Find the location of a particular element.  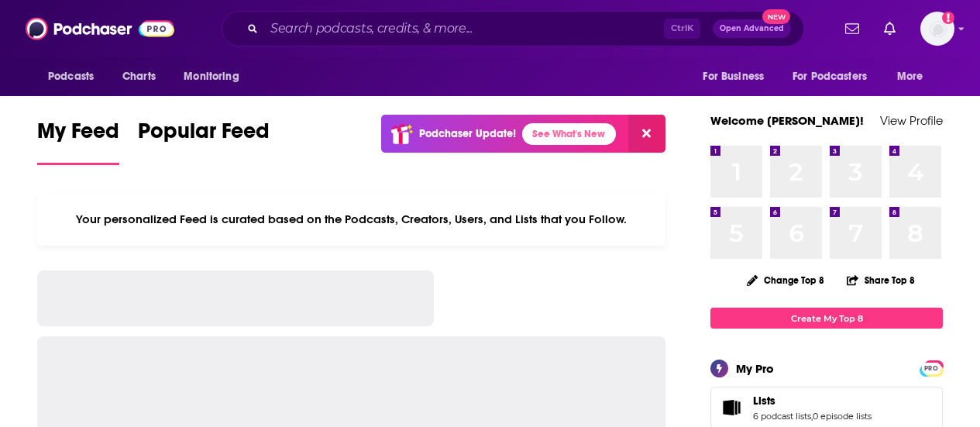

a: Podchaser - Follow, Share and Rate Podcasts is located at coordinates (100, 29).